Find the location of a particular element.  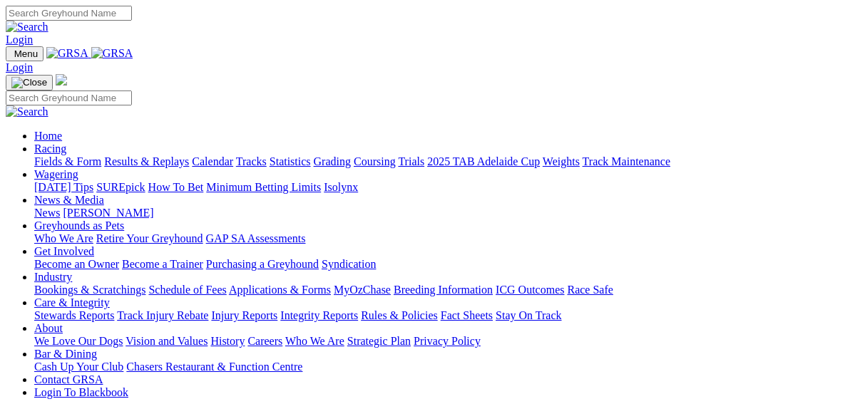

a: Contact GRSA is located at coordinates (68, 379).